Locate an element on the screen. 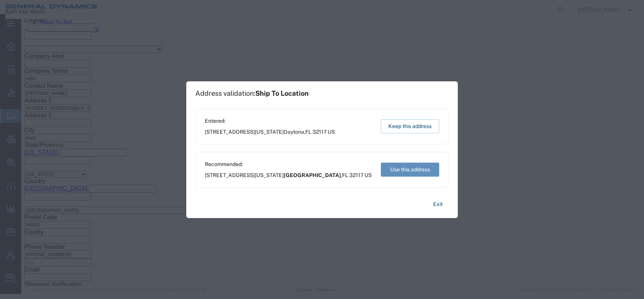 Image resolution: width=644 pixels, height=299 pixels. button: Keep this address is located at coordinates (410, 126).